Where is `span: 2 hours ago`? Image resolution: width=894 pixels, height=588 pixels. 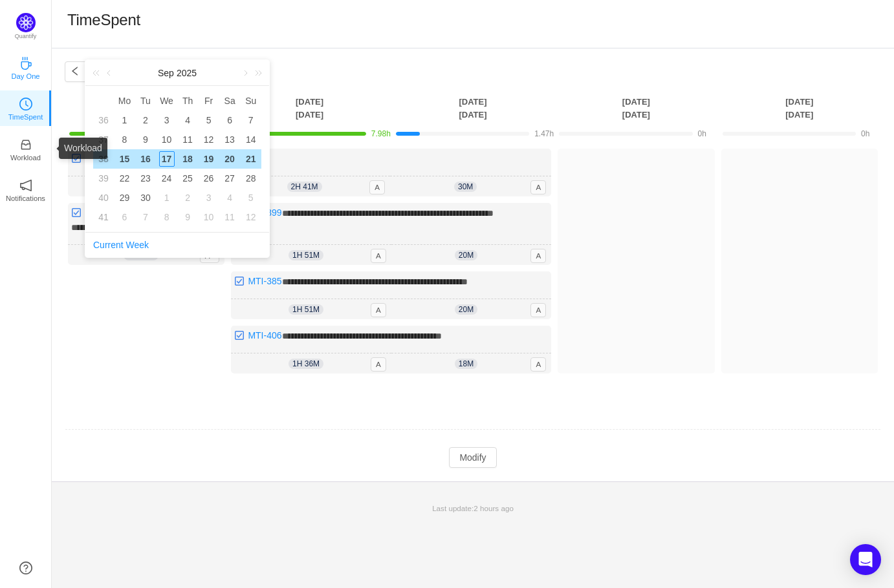 span: 2 hours ago is located at coordinates (494, 508).